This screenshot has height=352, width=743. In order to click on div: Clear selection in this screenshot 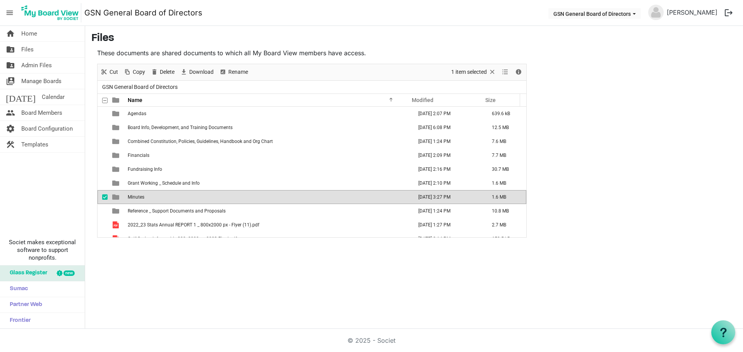, I will do `click(473, 72)`.